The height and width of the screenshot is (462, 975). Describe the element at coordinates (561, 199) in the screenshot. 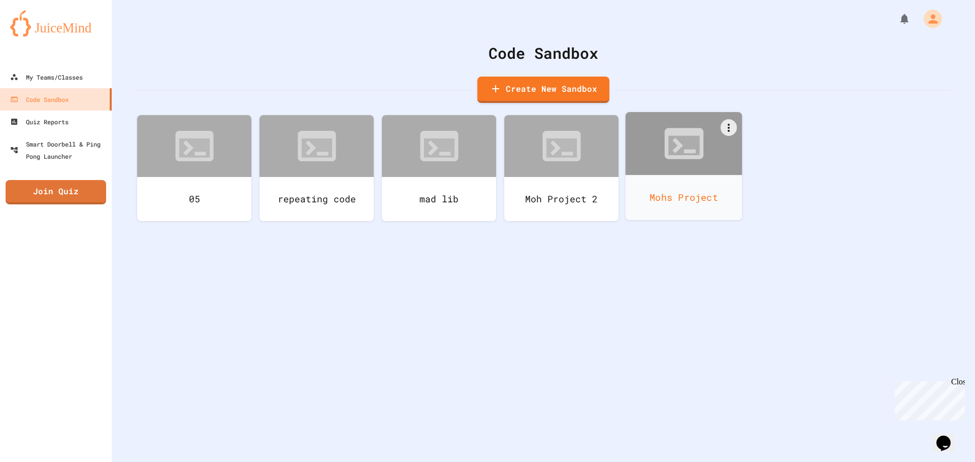

I see `div: Moh Project 2` at that location.